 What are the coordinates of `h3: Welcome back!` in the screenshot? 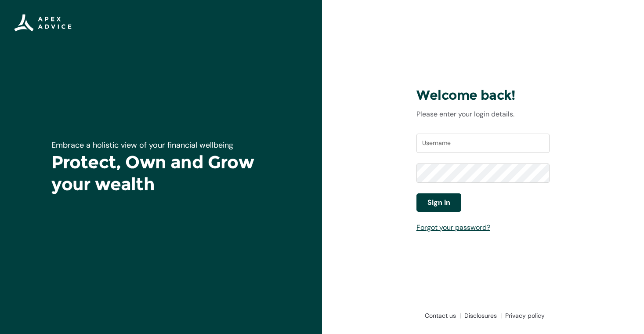 It's located at (483, 95).